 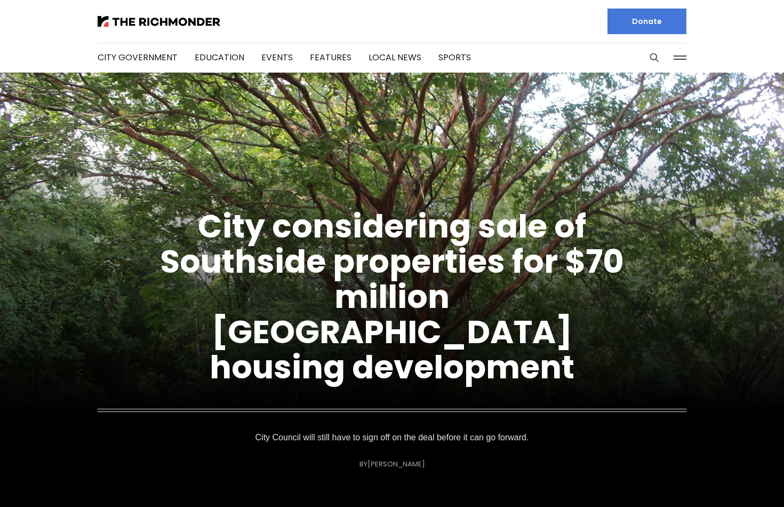 I want to click on a: Donate, so click(x=647, y=21).